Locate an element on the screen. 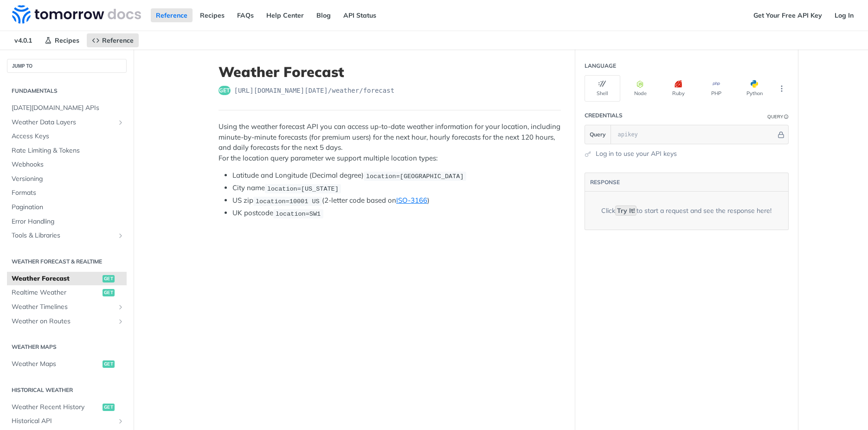 The height and width of the screenshot is (430, 868). code: Try It! is located at coordinates (626, 210).